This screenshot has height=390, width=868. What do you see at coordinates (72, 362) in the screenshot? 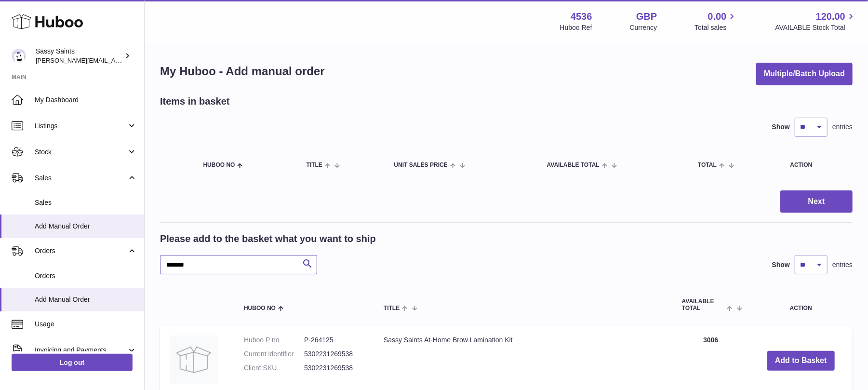
I see `a: Log out` at bounding box center [72, 362].